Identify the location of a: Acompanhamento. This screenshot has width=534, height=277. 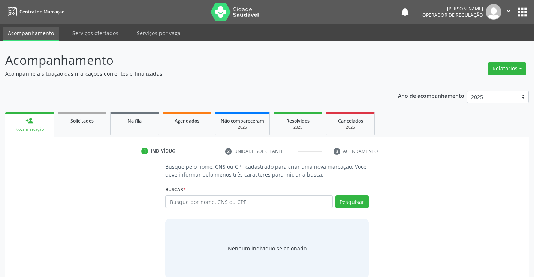
(31, 34).